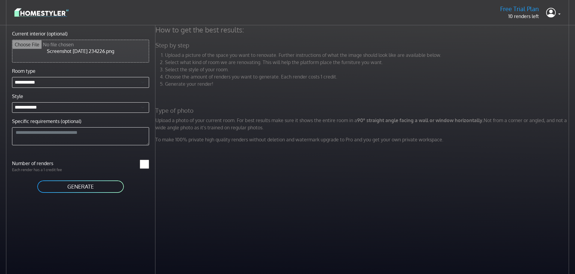 This screenshot has height=274, width=575. Describe the element at coordinates (368, 62) in the screenshot. I see `li: Select what kind of room we are renovating. This will help the platform place the furniture you w...` at that location.